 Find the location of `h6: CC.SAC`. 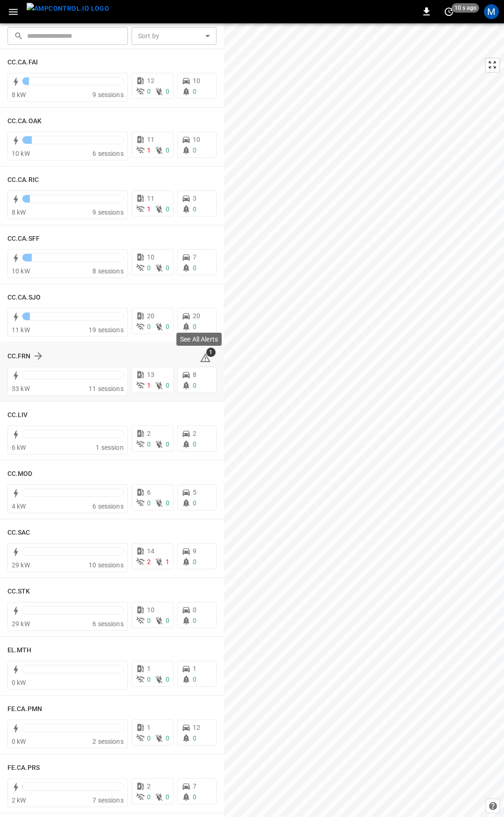

h6: CC.SAC is located at coordinates (18, 533).